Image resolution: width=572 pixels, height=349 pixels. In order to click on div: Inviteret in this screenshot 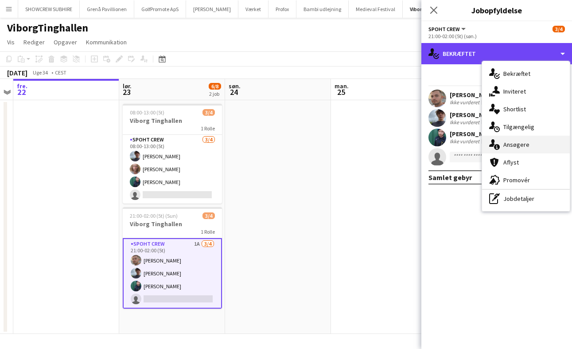, I will do `click(526, 91)`.